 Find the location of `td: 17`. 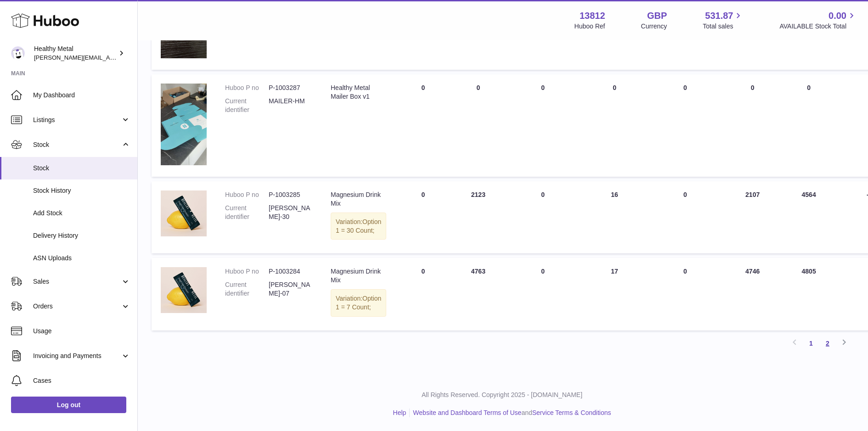

td: 17 is located at coordinates (615, 294).